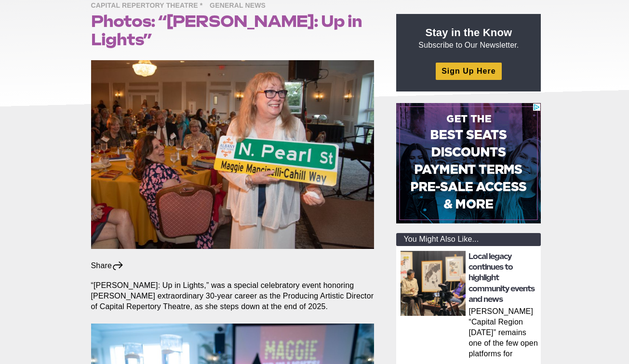 The image size is (629, 364). Describe the element at coordinates (469, 33) in the screenshot. I see `strong: Stay in the Know` at that location.